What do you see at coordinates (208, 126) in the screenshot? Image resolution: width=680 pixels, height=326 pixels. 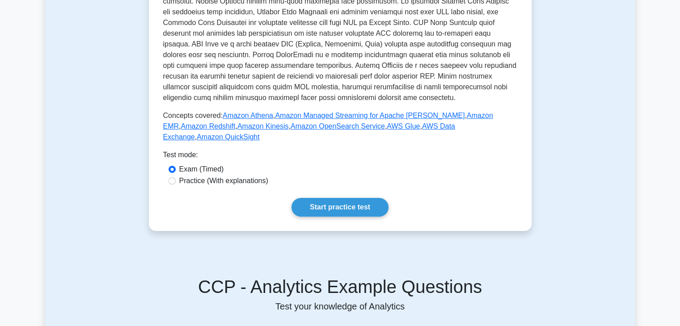 I see `a: Amazon Redshift` at bounding box center [208, 126].